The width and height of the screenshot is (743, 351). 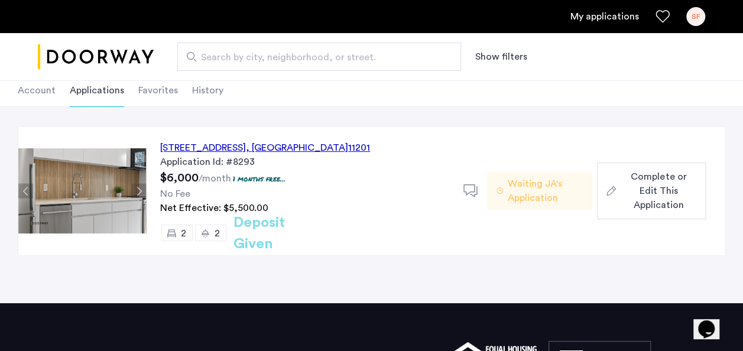 I want to click on span: $6,000, so click(x=179, y=178).